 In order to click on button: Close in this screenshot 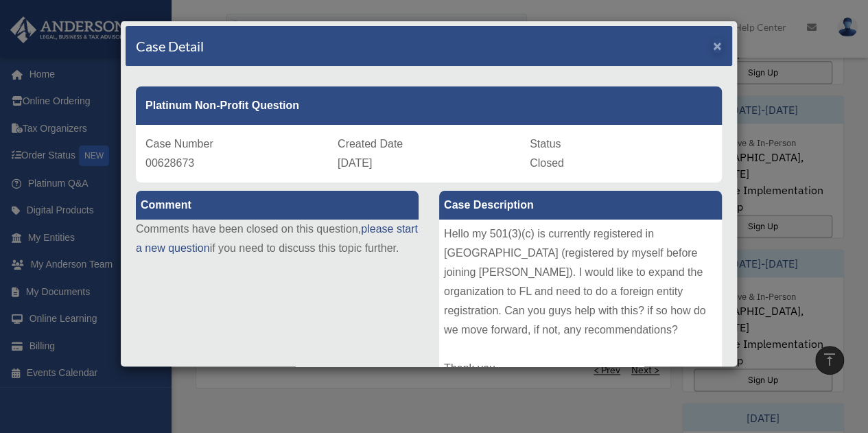, I will do `click(717, 45)`.